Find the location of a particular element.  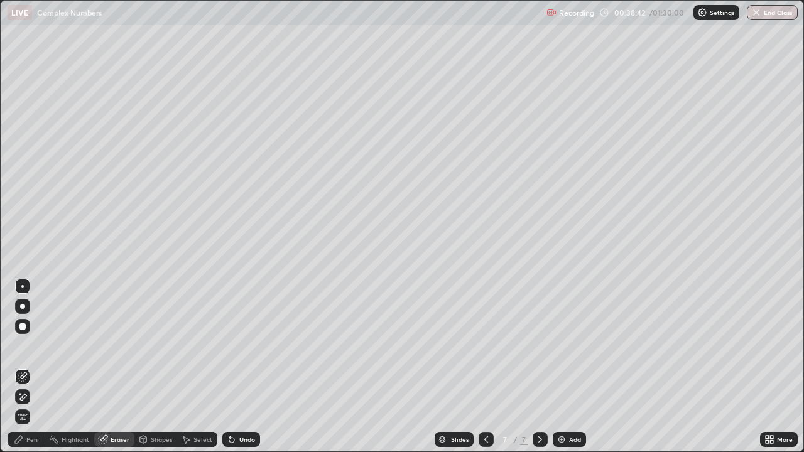

div: Eraser is located at coordinates (120, 439).